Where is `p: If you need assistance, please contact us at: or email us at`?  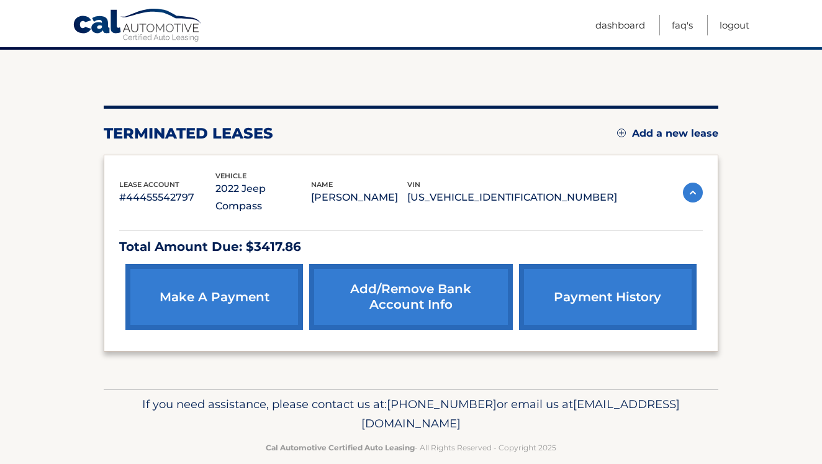
p: If you need assistance, please contact us at: or email us at is located at coordinates (411, 414).